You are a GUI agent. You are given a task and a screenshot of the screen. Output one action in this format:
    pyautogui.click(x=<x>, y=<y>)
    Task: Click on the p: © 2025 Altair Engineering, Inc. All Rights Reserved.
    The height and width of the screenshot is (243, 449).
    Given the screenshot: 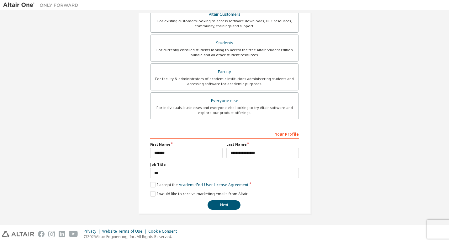 What is the action you would take?
    pyautogui.click(x=132, y=236)
    